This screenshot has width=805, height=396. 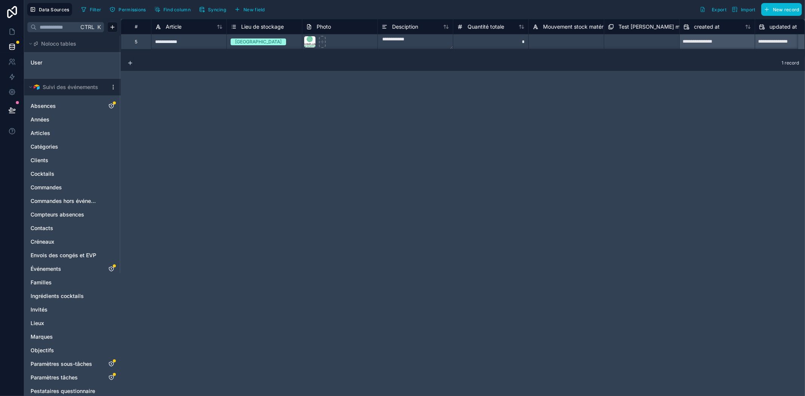 I want to click on div: Ingrédients cocktails, so click(x=72, y=296).